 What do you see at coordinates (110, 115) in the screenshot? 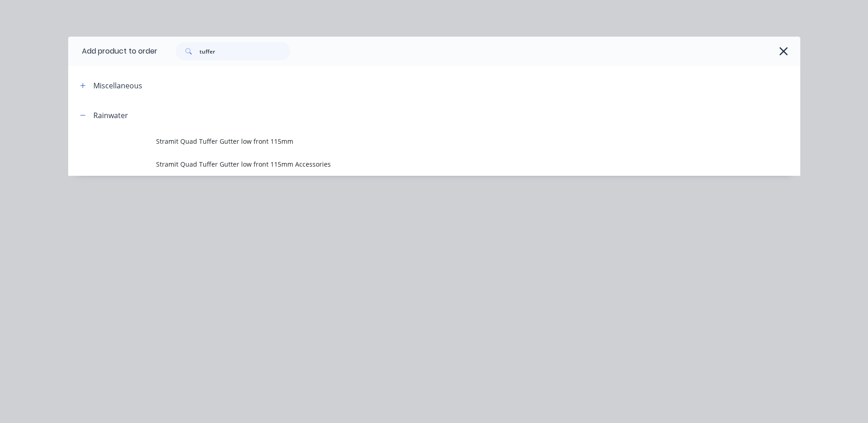
I see `div: Rainwater` at bounding box center [110, 115].